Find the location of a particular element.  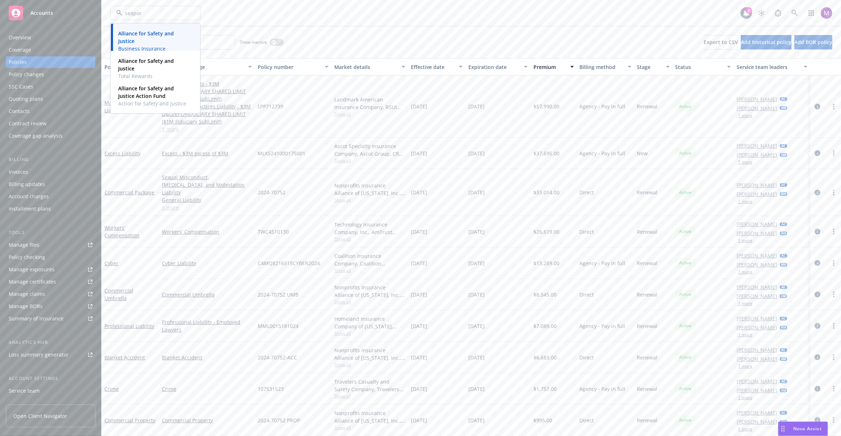

a: Policy checking is located at coordinates (51, 257).